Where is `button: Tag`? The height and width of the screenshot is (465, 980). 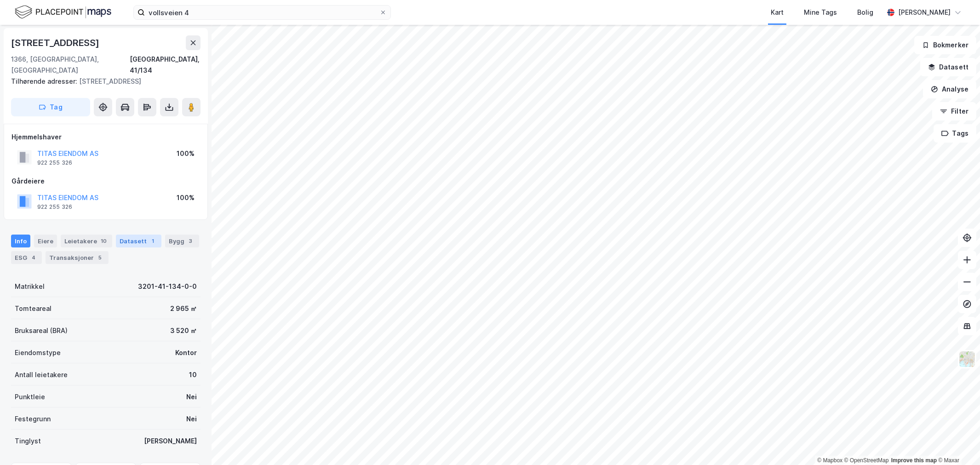 button: Tag is located at coordinates (50, 107).